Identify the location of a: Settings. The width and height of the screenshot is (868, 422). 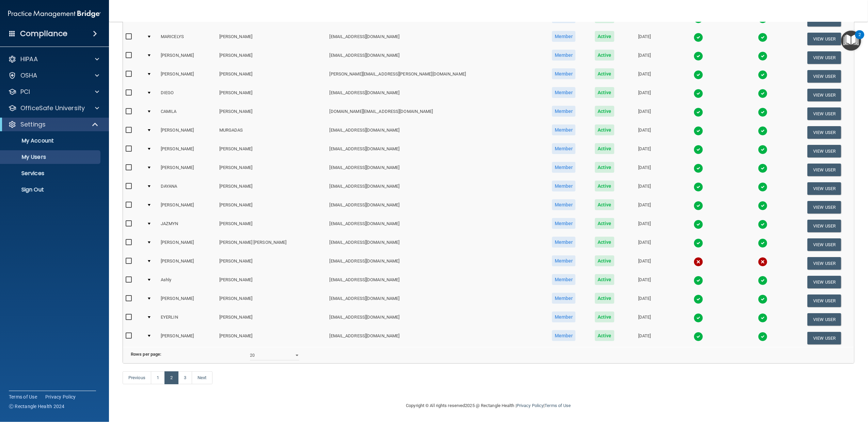
(54, 125).